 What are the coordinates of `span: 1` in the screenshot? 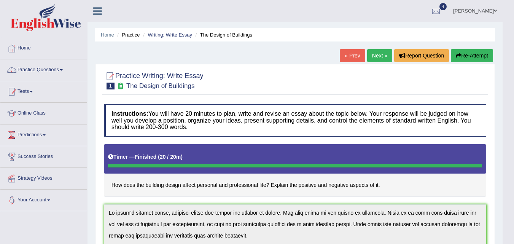 It's located at (110, 86).